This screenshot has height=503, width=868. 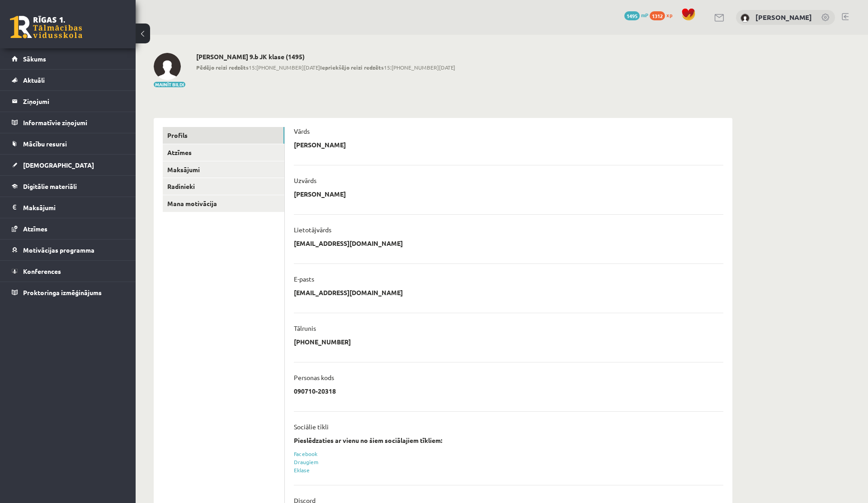 I want to click on p: Uzvārds, so click(x=305, y=180).